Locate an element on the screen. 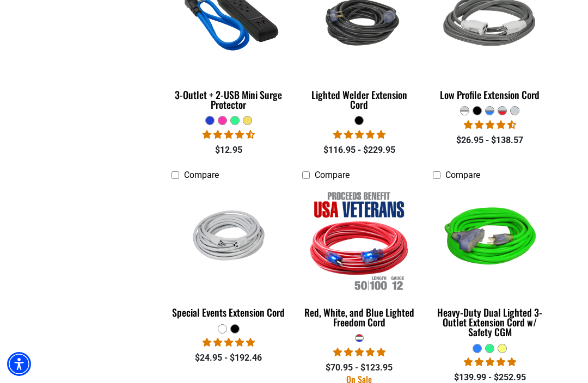 The height and width of the screenshot is (383, 588). div: Accessibility Menu is located at coordinates (19, 363).